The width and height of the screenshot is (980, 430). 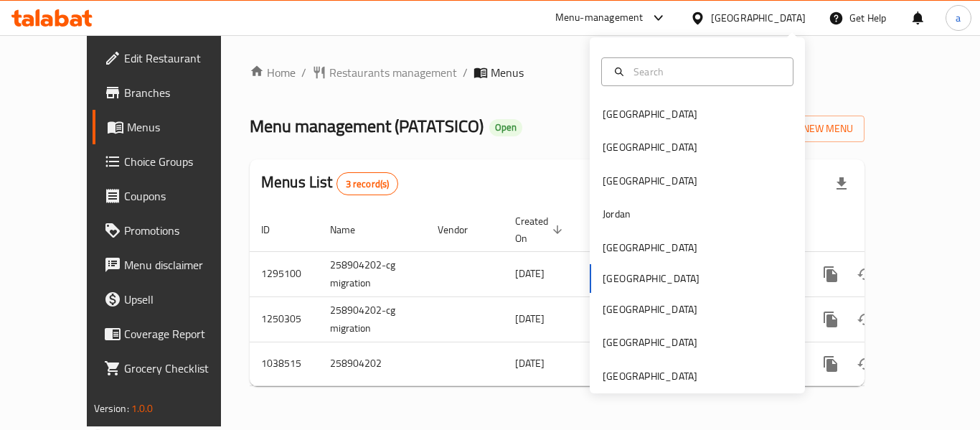 What do you see at coordinates (284, 363) in the screenshot?
I see `td: 1038515` at bounding box center [284, 363].